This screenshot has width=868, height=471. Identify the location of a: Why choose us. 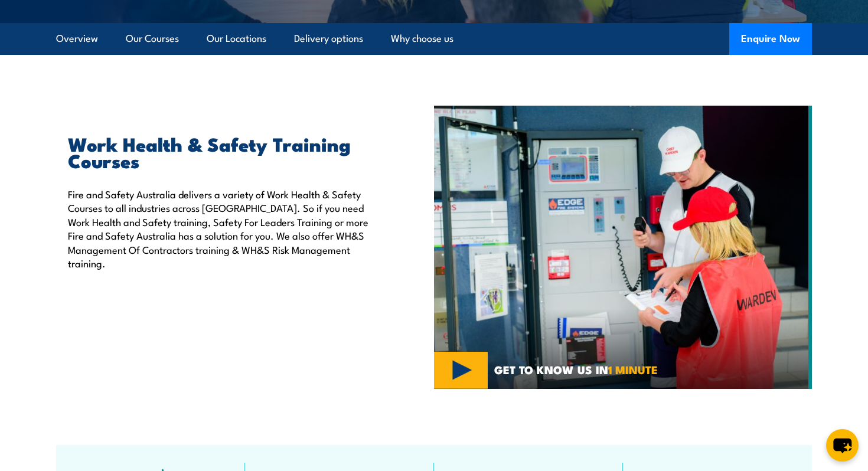
(422, 38).